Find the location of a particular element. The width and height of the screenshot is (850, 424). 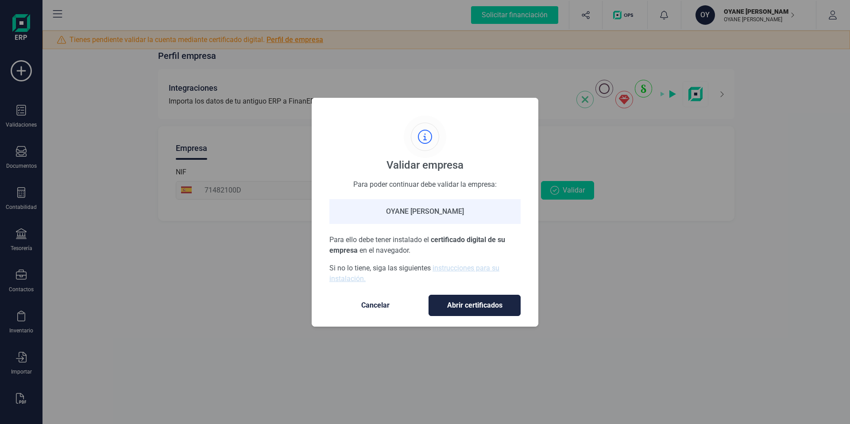

span: Abrir certificados is located at coordinates (474, 305).